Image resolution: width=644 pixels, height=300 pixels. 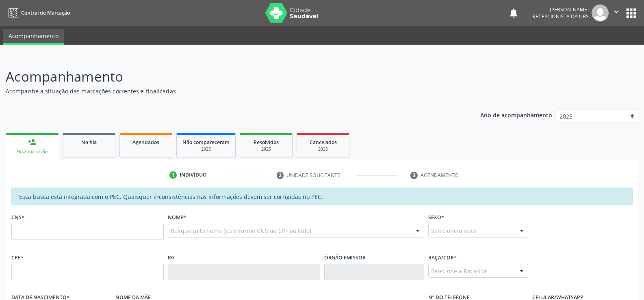 I want to click on span: Central de Marcação, so click(x=46, y=13).